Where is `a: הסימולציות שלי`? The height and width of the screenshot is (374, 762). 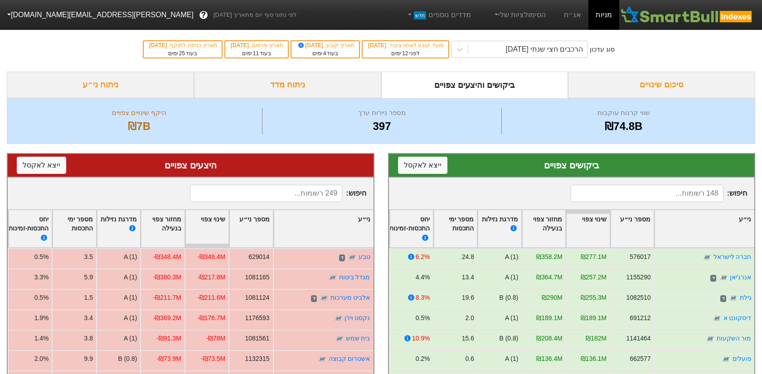
a: הסימולציות שלי is located at coordinates (519, 15).